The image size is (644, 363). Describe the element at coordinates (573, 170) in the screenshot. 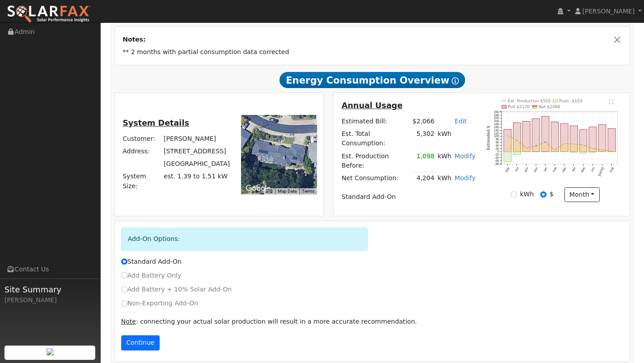

I see `text: Apr` at that location.